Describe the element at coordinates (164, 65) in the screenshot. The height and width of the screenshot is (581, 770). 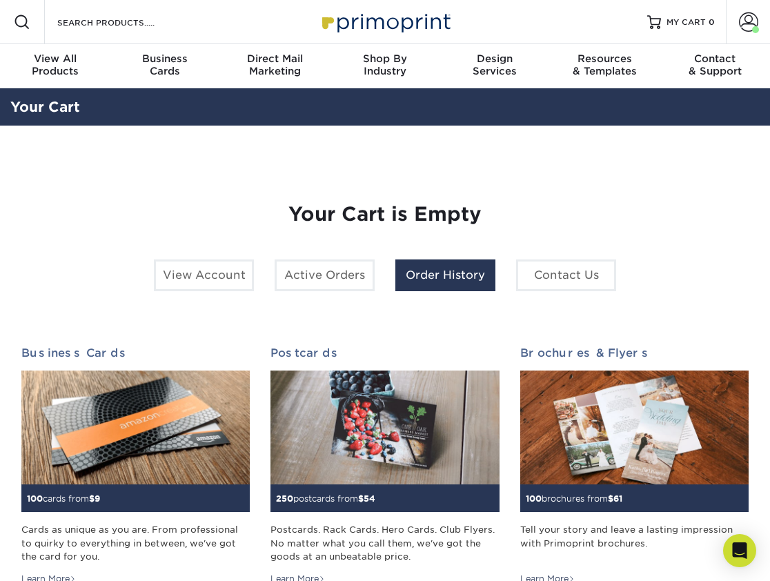
I see `div: Cards` at that location.